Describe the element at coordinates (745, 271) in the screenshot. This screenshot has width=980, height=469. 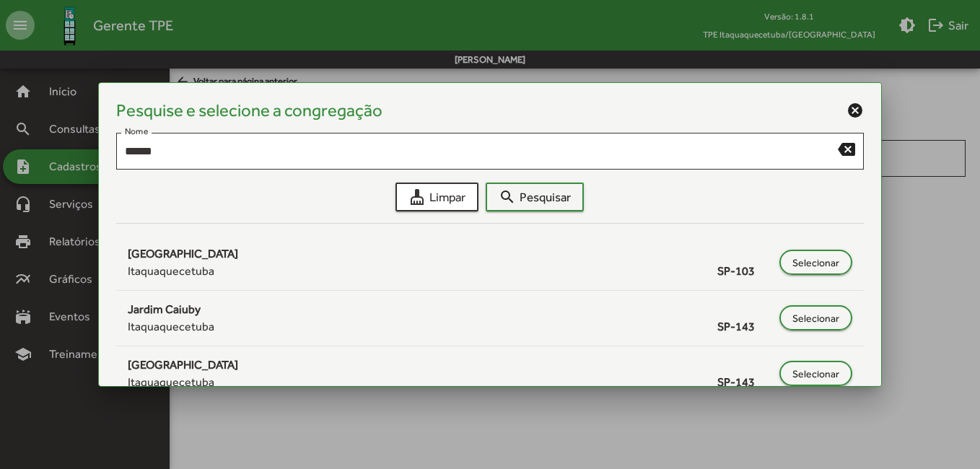
I see `span: SP-103` at that location.